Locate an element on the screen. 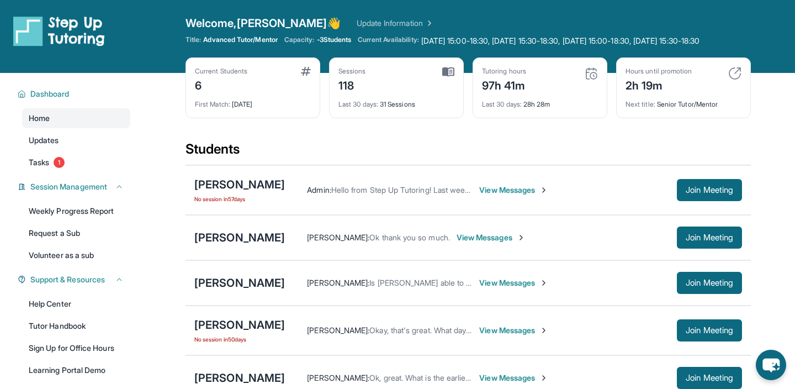  div: Senior Tutor/Mentor is located at coordinates (683, 101).